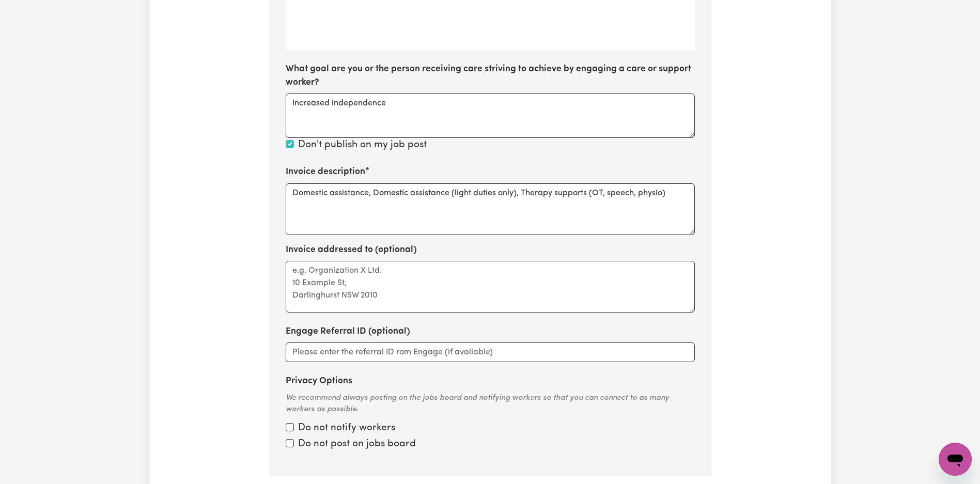 The image size is (980, 484). What do you see at coordinates (326, 172) in the screenshot?
I see `label: Invoice description` at bounding box center [326, 172].